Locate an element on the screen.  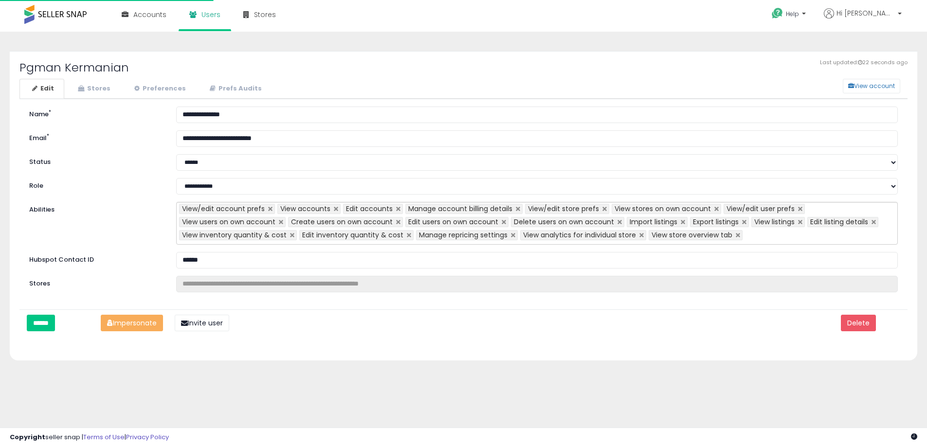
h2: Pgman Kermanian is located at coordinates (463, 68).